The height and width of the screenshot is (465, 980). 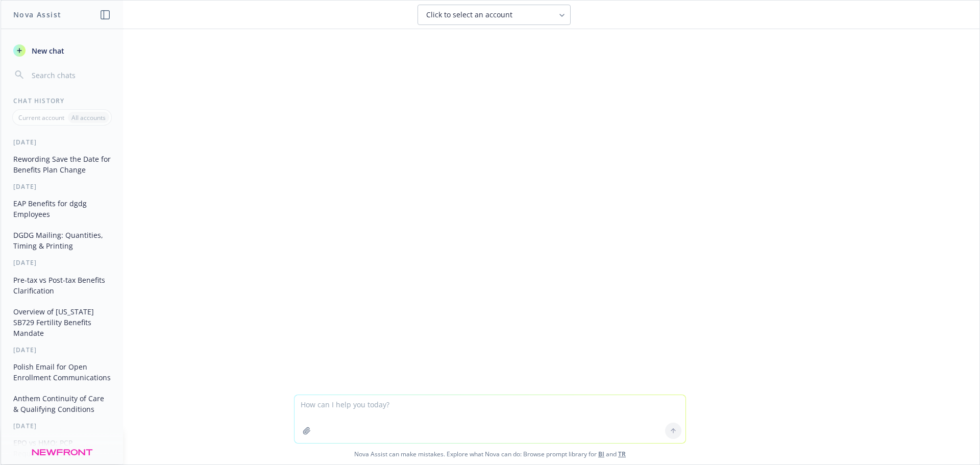 What do you see at coordinates (47, 51) in the screenshot?
I see `span: New chat` at bounding box center [47, 51].